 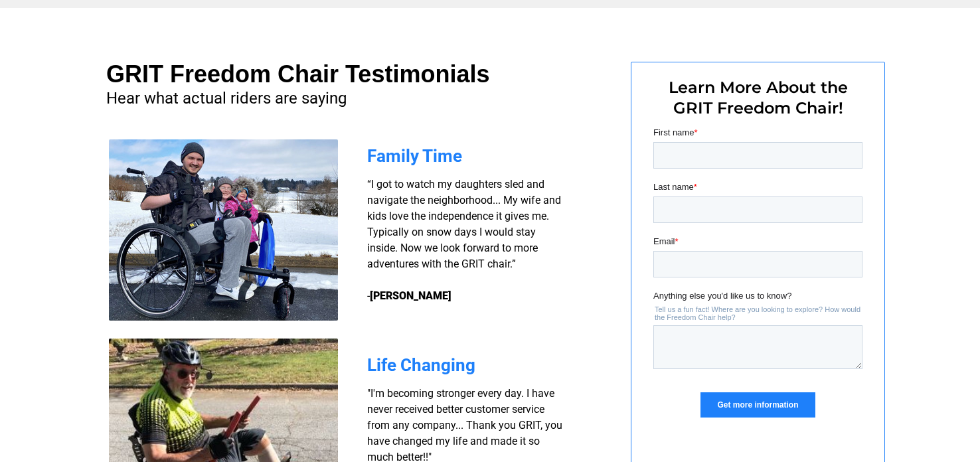 I want to click on span: Family Time, so click(x=414, y=156).